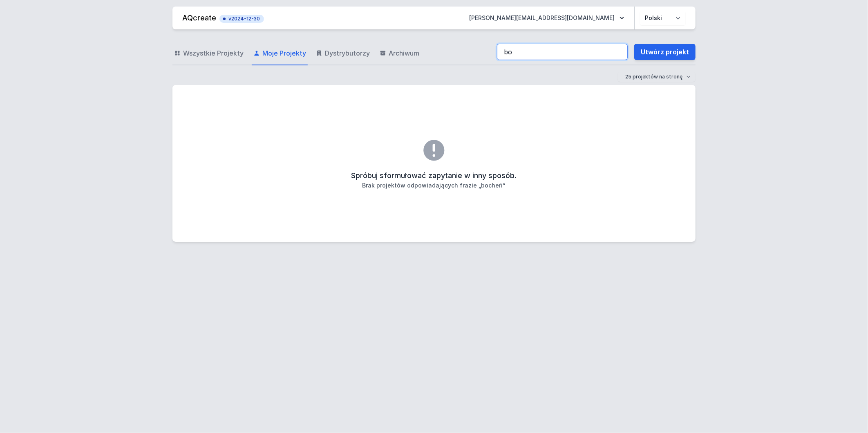  I want to click on a: Dystrybutorzy, so click(343, 54).